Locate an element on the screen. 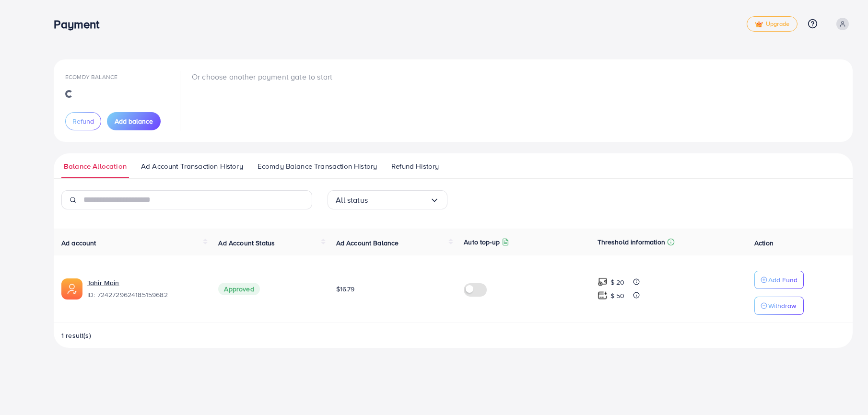  button: Add balance is located at coordinates (134, 122).